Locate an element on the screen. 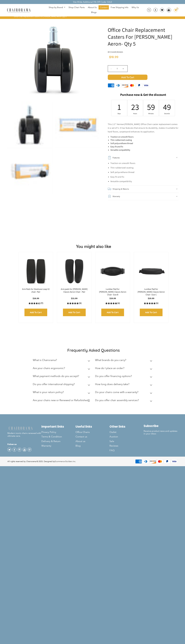 This screenshot has height=644, width=185. summary: What brands do you carry? is located at coordinates (124, 361).